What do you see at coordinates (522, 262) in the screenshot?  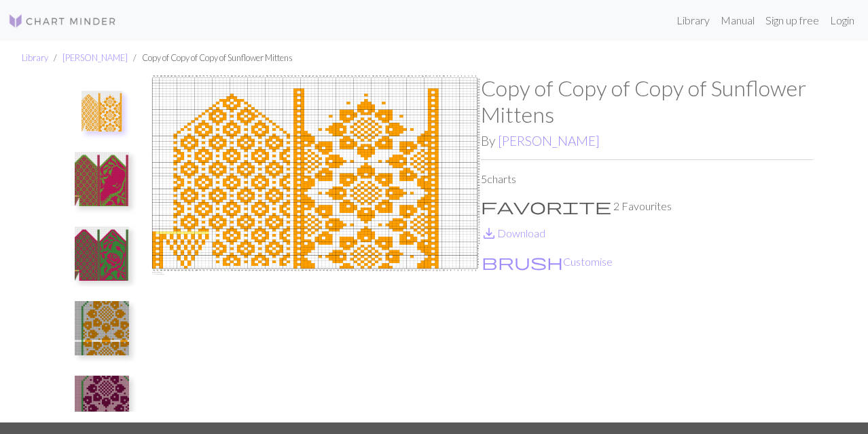 I see `span: brush` at bounding box center [522, 262].